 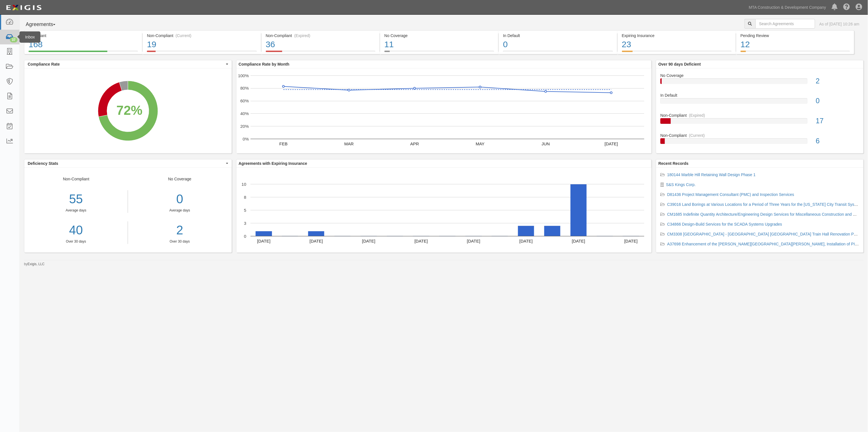 I want to click on div: Non-Compliant (Expired), so click(x=321, y=35).